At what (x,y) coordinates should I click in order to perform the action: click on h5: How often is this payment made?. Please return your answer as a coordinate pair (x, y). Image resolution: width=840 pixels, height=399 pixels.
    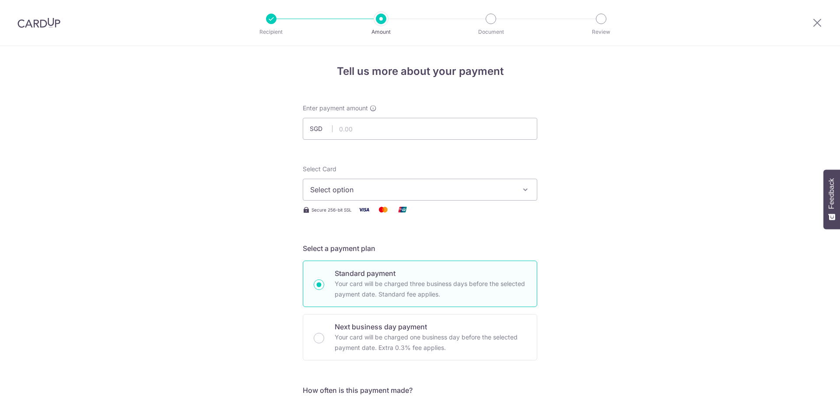
    Looking at the image, I should click on (420, 390).